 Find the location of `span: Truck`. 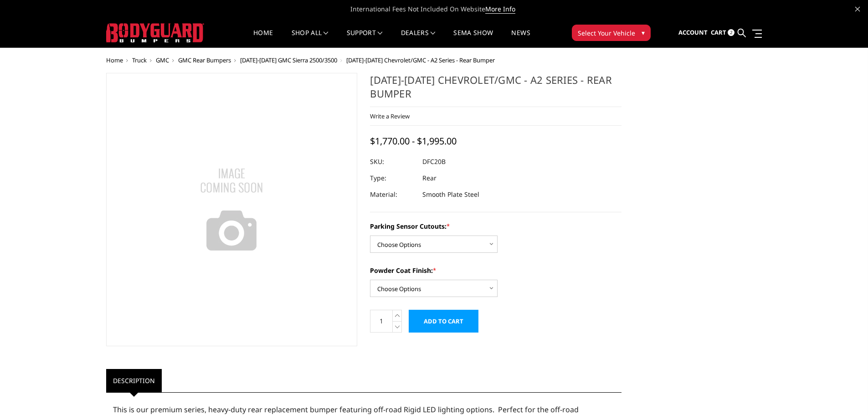

span: Truck is located at coordinates (139, 60).